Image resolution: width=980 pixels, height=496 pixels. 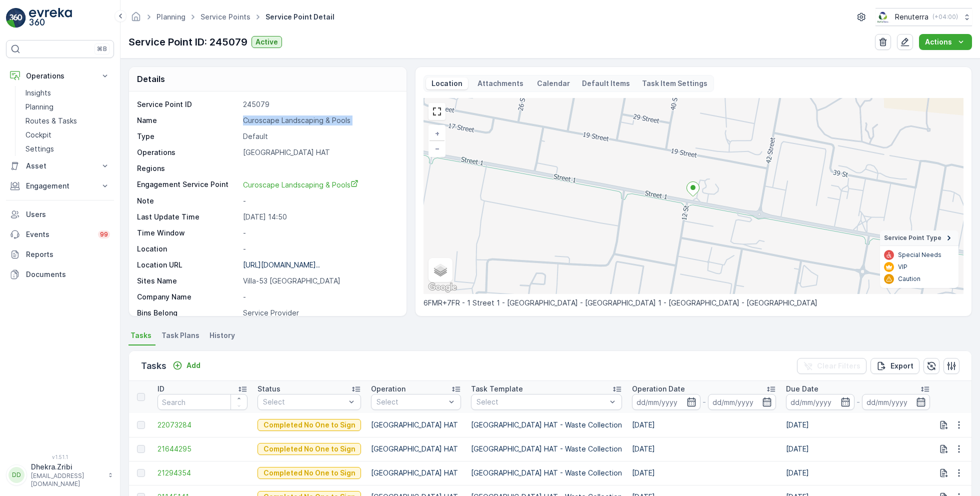 I want to click on a: Users, so click(x=60, y=214).